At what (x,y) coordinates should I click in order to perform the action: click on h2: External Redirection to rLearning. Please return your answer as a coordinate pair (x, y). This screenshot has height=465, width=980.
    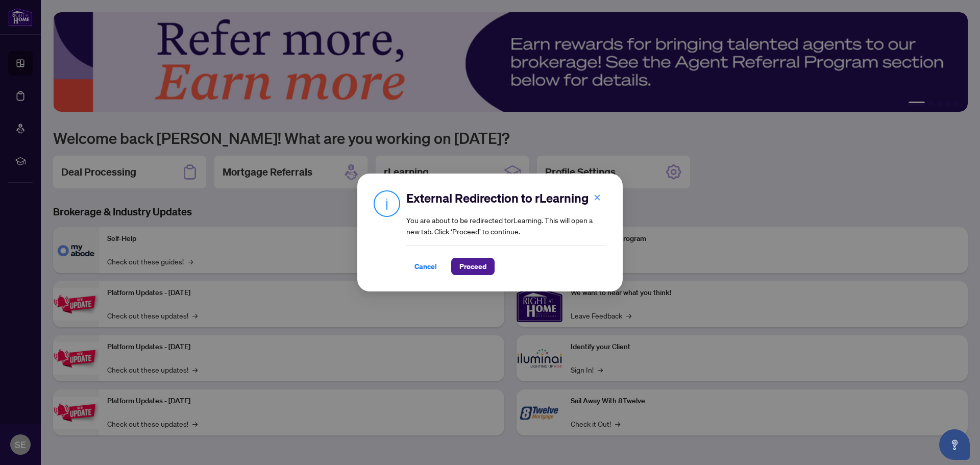
    Looking at the image, I should click on (506, 199).